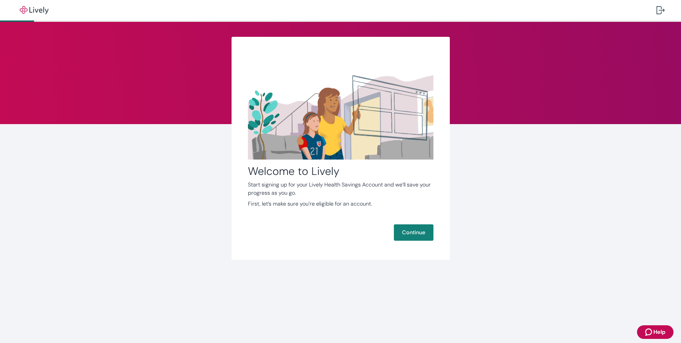  What do you see at coordinates (341, 189) in the screenshot?
I see `p: Start signing up for your Lively Health Savings Account and we’ll save your progress as you go.` at bounding box center [341, 189].